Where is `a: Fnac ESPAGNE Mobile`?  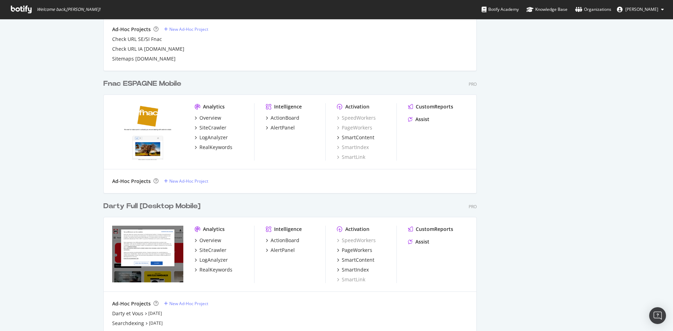 a: Fnac ESPAGNE Mobile is located at coordinates (144, 84).